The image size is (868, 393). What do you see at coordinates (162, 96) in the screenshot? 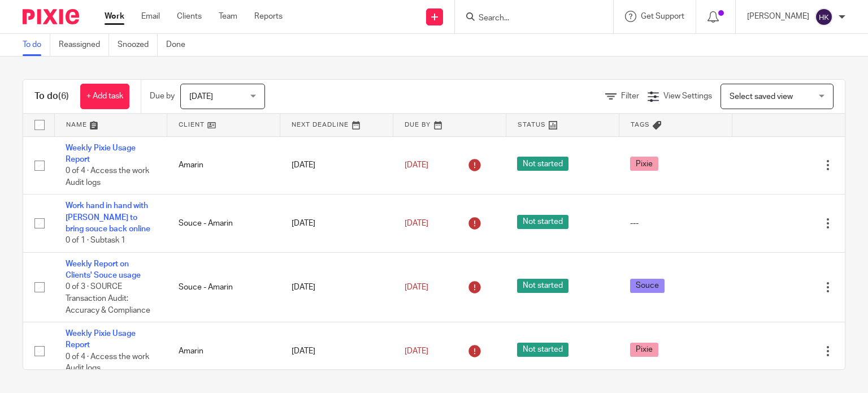
I see `p: Due by` at bounding box center [162, 96].